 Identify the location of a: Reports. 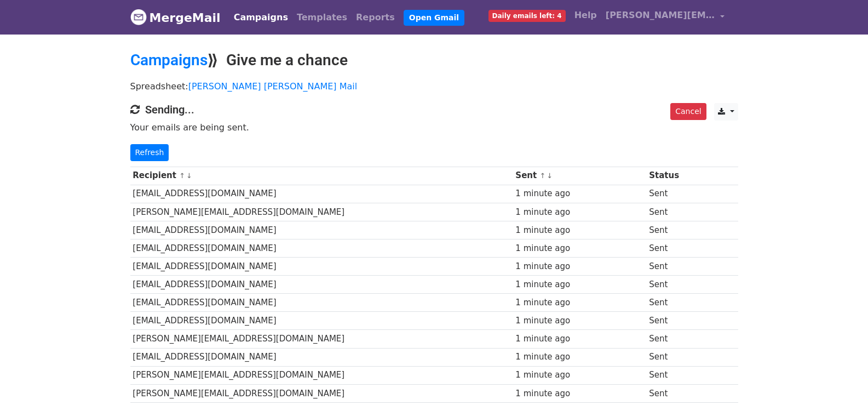
(376, 17).